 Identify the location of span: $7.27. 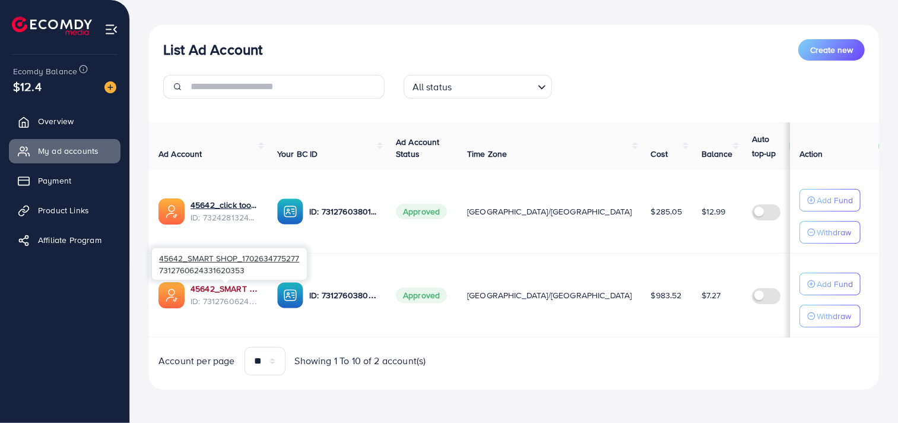
(711, 295).